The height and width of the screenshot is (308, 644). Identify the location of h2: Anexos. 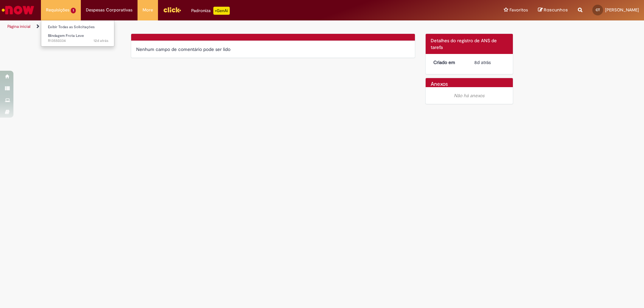
(439, 84).